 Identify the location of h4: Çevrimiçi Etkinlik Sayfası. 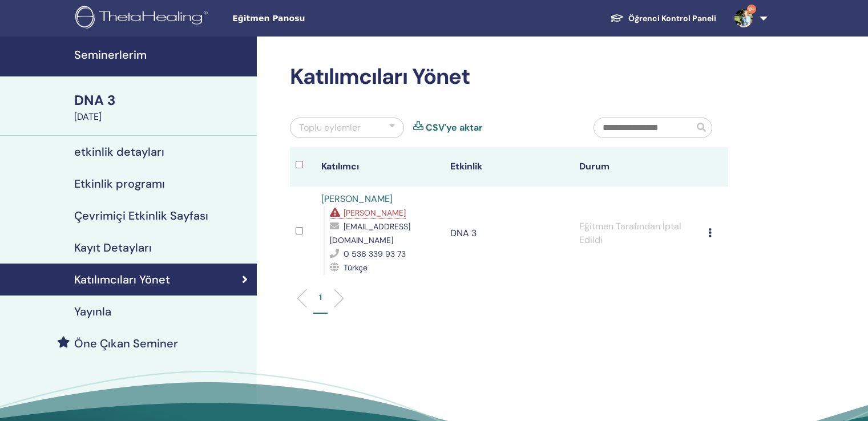
(141, 215).